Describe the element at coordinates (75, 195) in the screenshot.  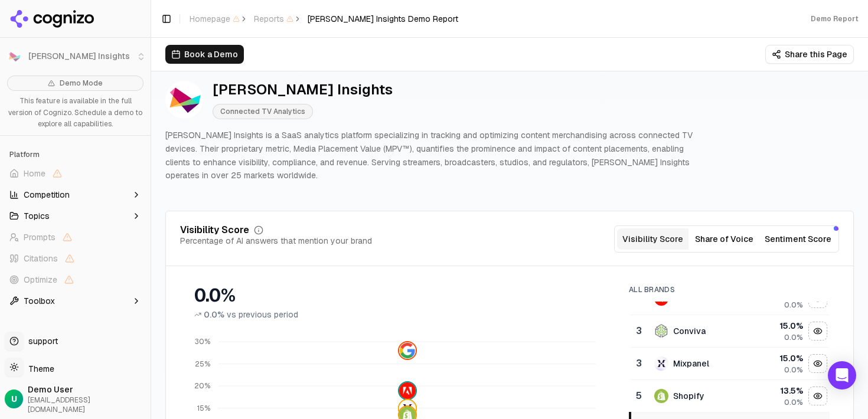
I see `button: Competition` at that location.